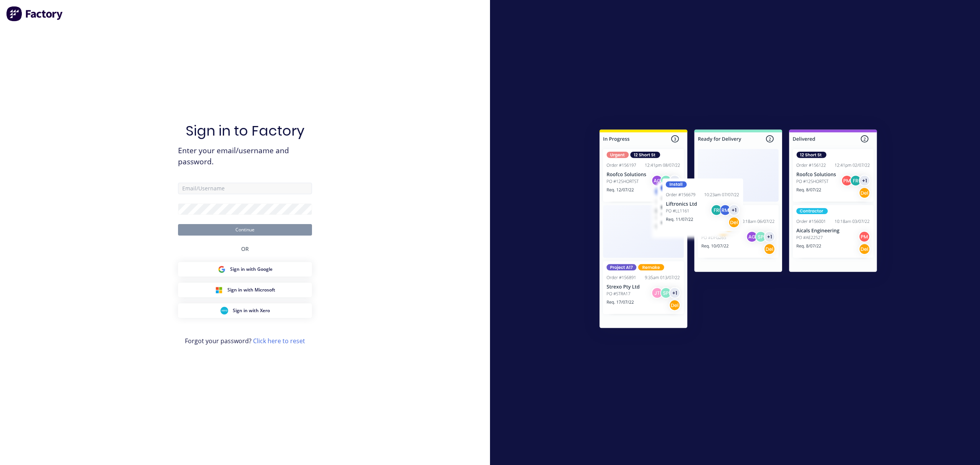 This screenshot has width=980, height=465. I want to click on span: Sign in with Microsoft, so click(251, 290).